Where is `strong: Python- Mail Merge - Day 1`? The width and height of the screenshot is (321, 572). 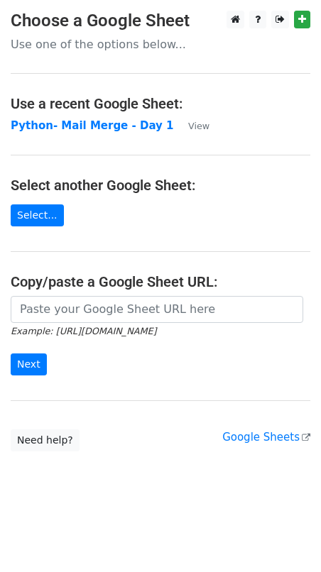 strong: Python- Mail Merge - Day 1 is located at coordinates (92, 126).